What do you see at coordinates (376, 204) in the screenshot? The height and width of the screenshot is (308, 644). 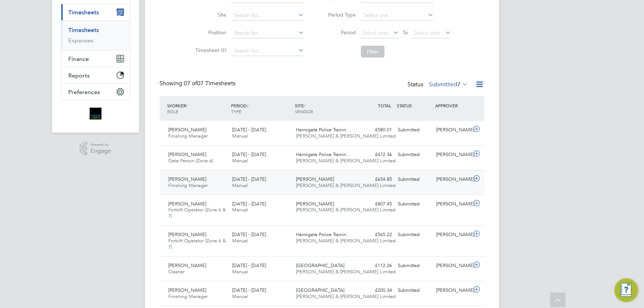 I see `div: £807.45` at bounding box center [376, 204].